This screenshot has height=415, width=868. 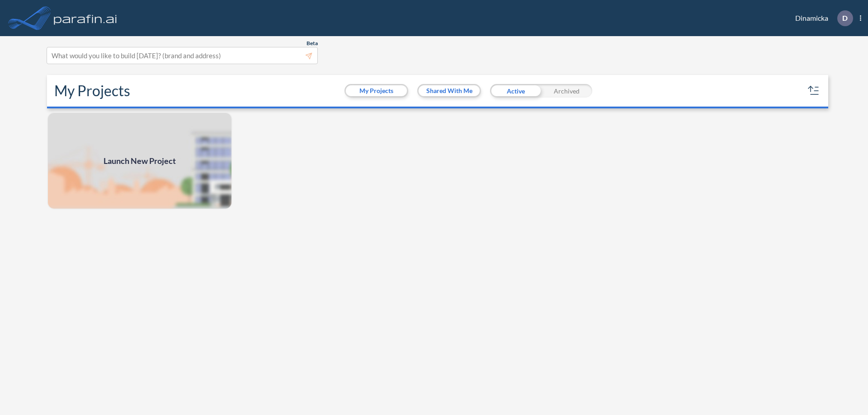 I want to click on a: Launch New Project, so click(x=139, y=161).